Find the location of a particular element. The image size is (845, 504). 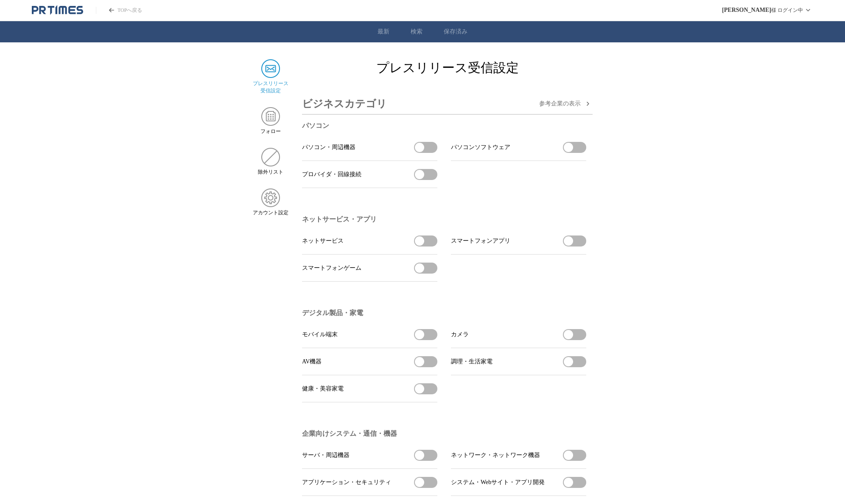

span: カメラ is located at coordinates (460, 335).